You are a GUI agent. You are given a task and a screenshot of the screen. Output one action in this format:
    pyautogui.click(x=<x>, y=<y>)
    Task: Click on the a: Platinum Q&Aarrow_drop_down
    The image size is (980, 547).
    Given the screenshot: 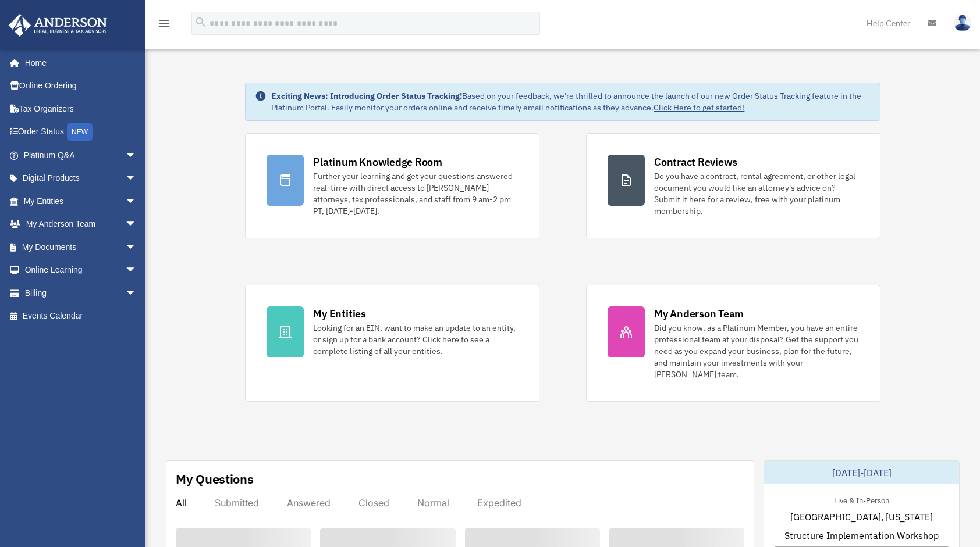 What is the action you would take?
    pyautogui.click(x=81, y=155)
    